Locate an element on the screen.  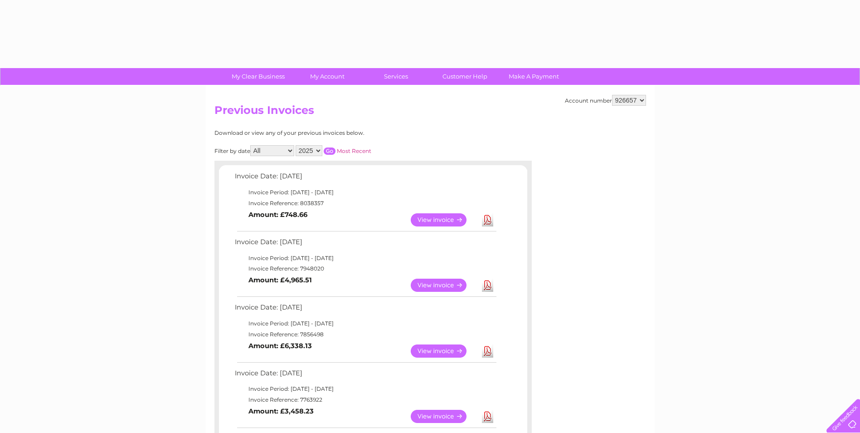
div: Account number is located at coordinates (605, 100).